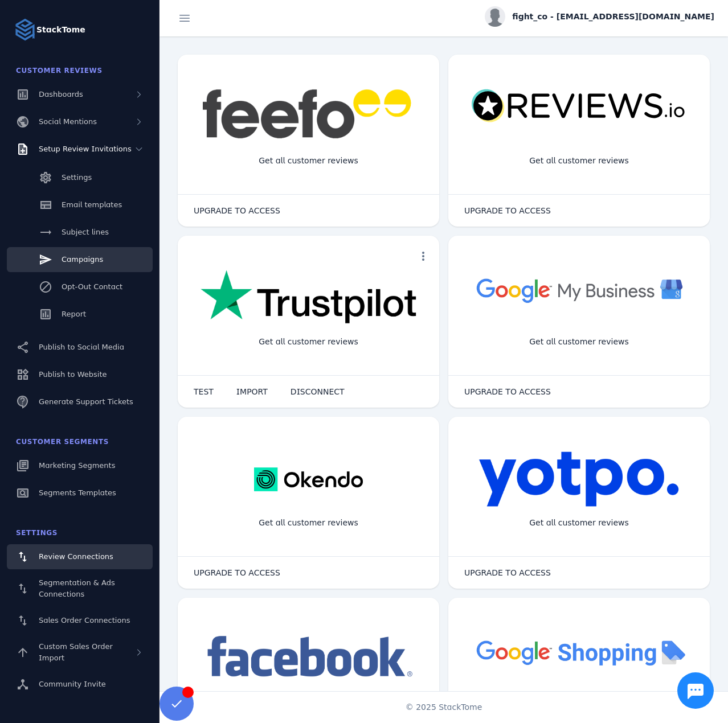 The image size is (728, 723). I want to click on span: DISCONNECT, so click(317, 391).